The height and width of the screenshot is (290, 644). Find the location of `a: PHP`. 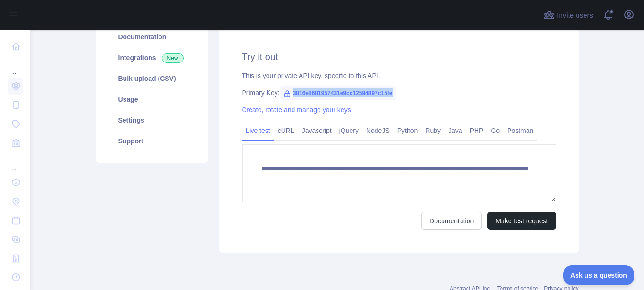

a: PHP is located at coordinates (476, 131).